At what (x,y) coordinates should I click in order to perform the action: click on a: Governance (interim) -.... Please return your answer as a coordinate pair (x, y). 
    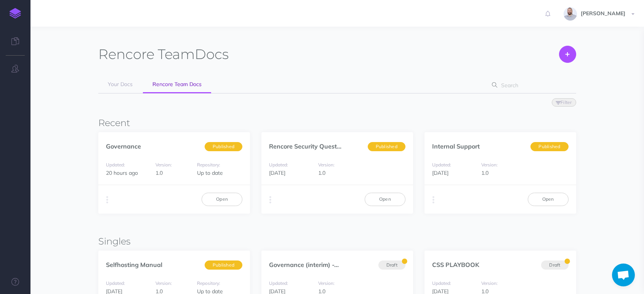
    Looking at the image, I should click on (304, 265).